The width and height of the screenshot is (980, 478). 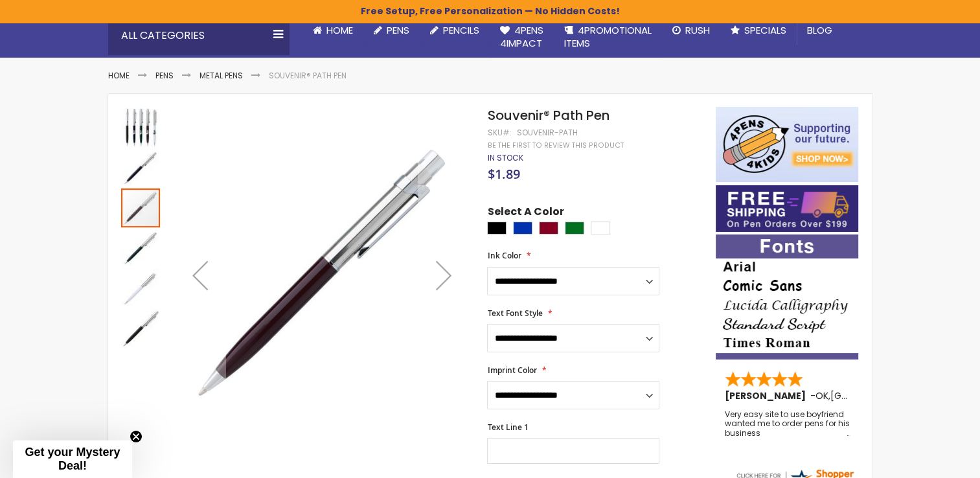 I want to click on span: Specials, so click(x=765, y=30).